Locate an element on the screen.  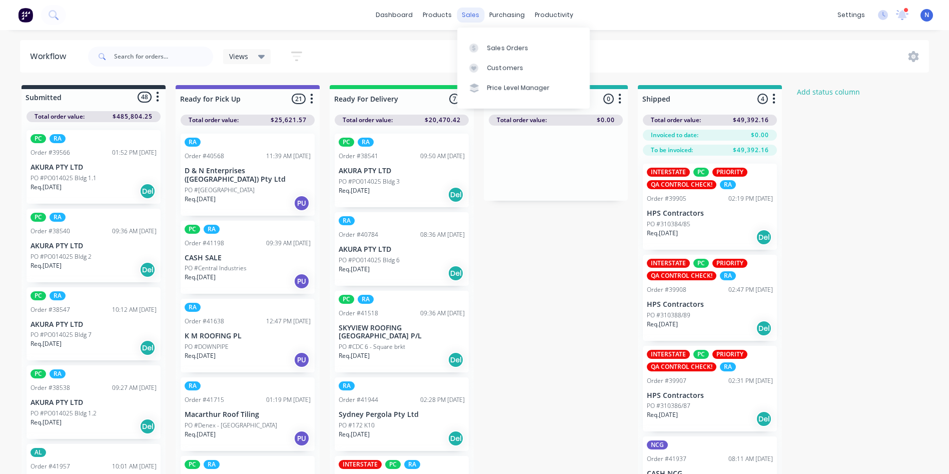
a: dashboard is located at coordinates (394, 15).